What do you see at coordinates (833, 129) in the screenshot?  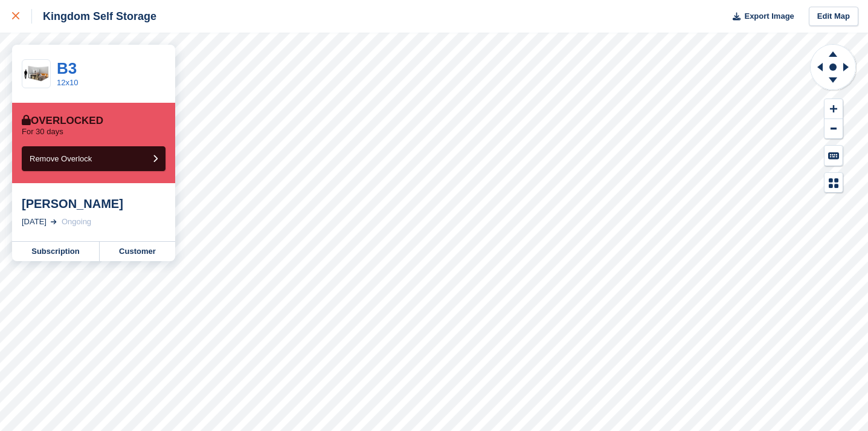 I see `button: Zoom Out` at bounding box center [833, 129].